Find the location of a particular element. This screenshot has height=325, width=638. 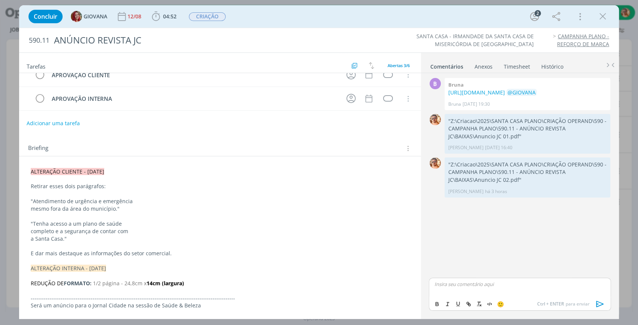

button: CRIAÇÃO is located at coordinates (207, 16).